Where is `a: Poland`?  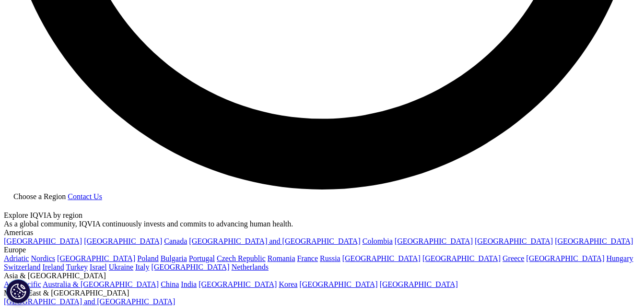
a: Poland is located at coordinates (148, 258).